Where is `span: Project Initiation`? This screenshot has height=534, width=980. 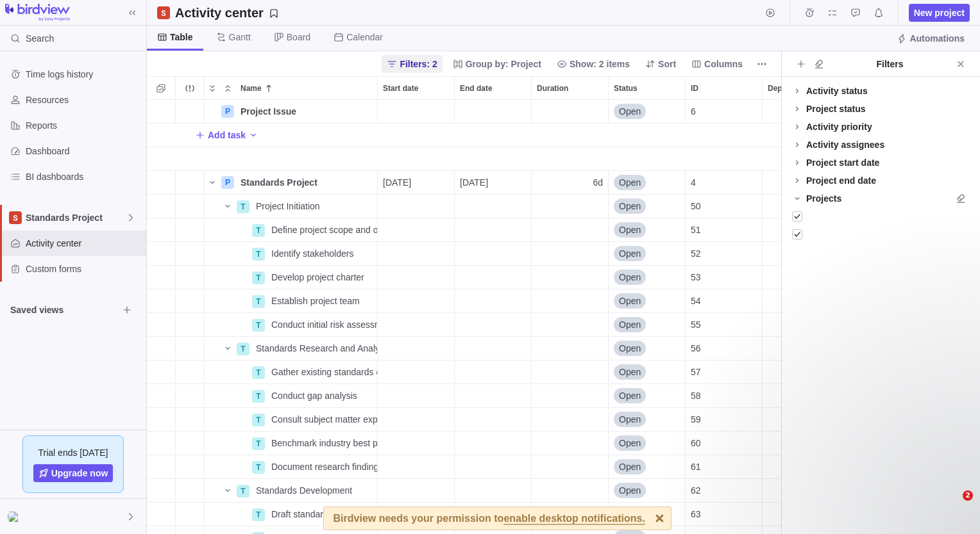 span: Project Initiation is located at coordinates (288, 206).